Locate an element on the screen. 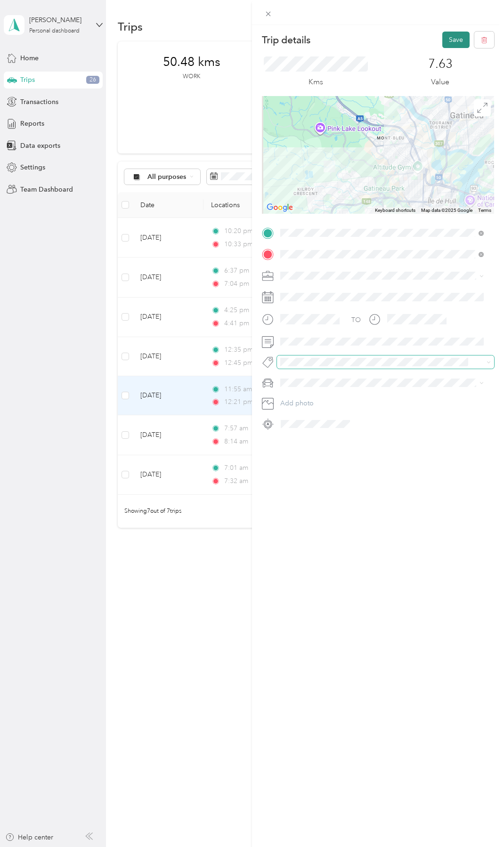 The width and height of the screenshot is (504, 847). p: Value is located at coordinates (440, 82).